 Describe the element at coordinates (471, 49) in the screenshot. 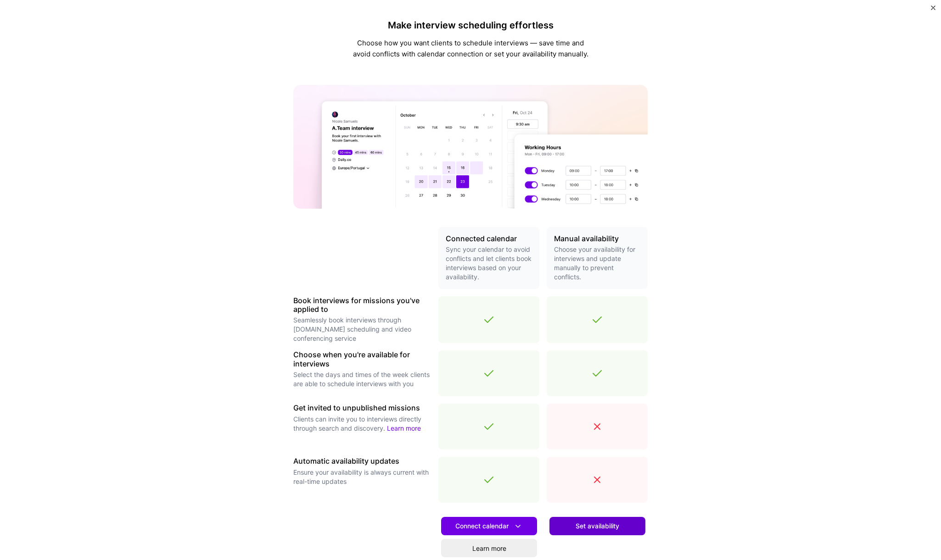

I see `p: Choose how you want clients to schedule interviews — save time and avoid conflicts with calendar ...` at that location.